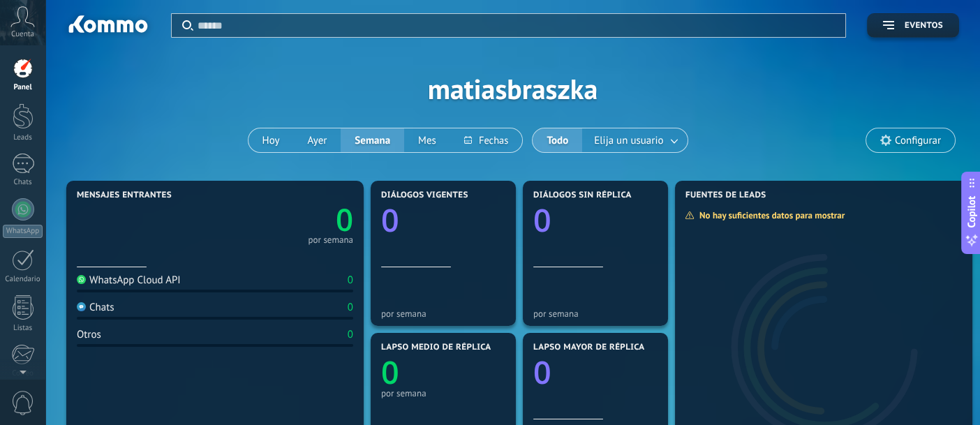  Describe the element at coordinates (23, 279) in the screenshot. I see `div: Calendario` at that location.